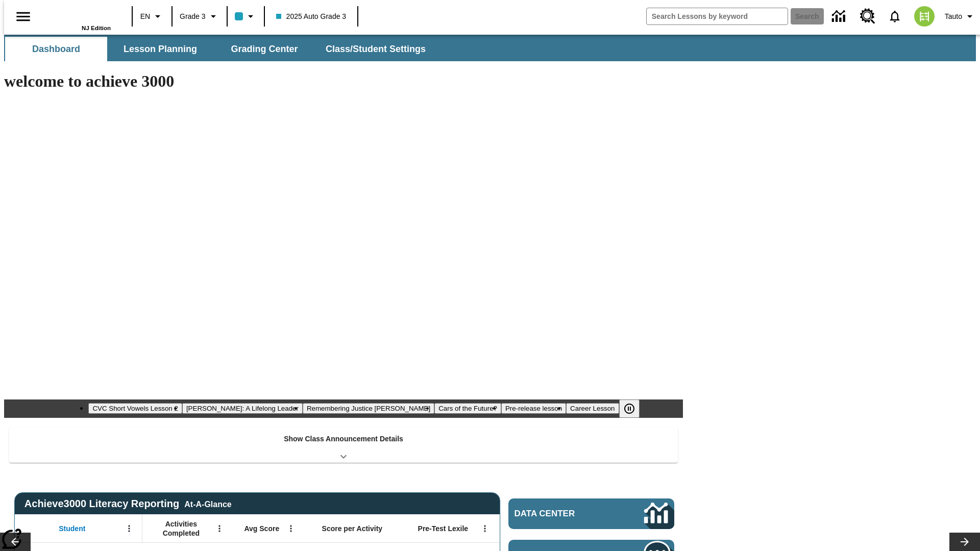 The image size is (980, 551). Describe the element at coordinates (135, 408) in the screenshot. I see `button: Slide 1 CVC Short Vowels Lesson 2` at that location.